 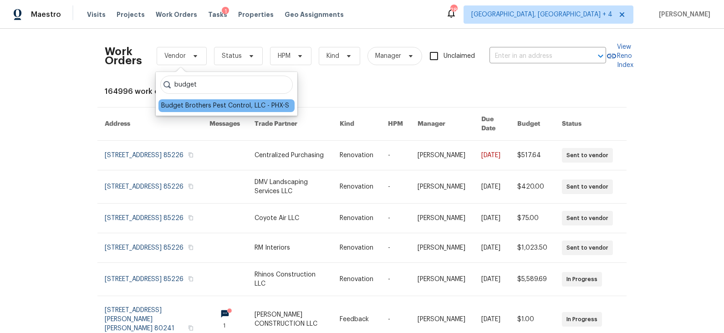 What do you see at coordinates (362, 92) in the screenshot?
I see `div: 164996 work orders` at bounding box center [362, 92].